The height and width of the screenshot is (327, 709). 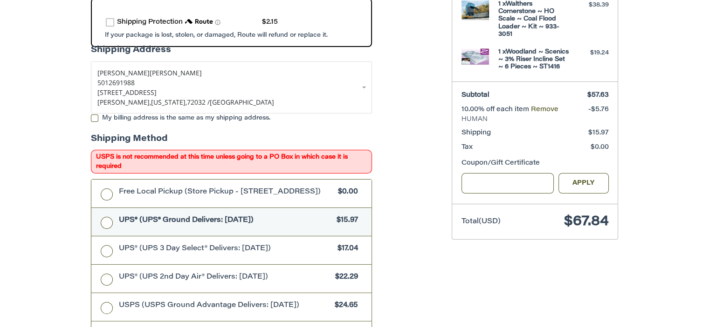 I want to click on span: Tax, so click(x=467, y=148).